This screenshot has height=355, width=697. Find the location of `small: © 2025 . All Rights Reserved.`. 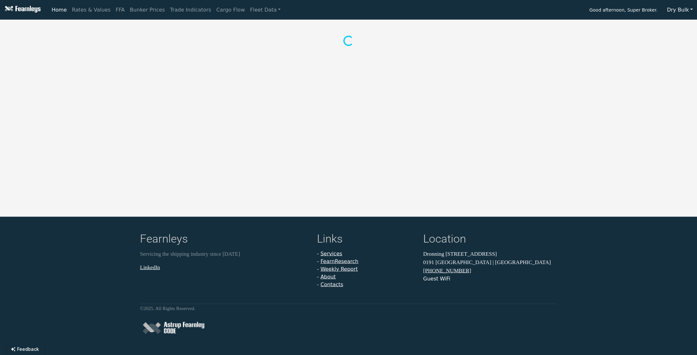

small: © 2025 . All Rights Reserved. is located at coordinates (168, 309).